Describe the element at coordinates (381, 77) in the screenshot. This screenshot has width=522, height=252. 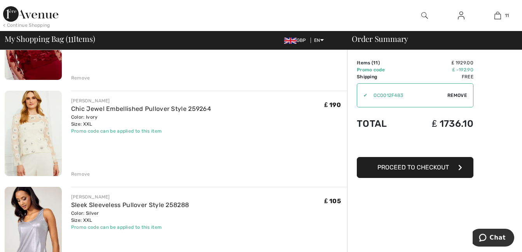
I see `td: Shipping` at that location.